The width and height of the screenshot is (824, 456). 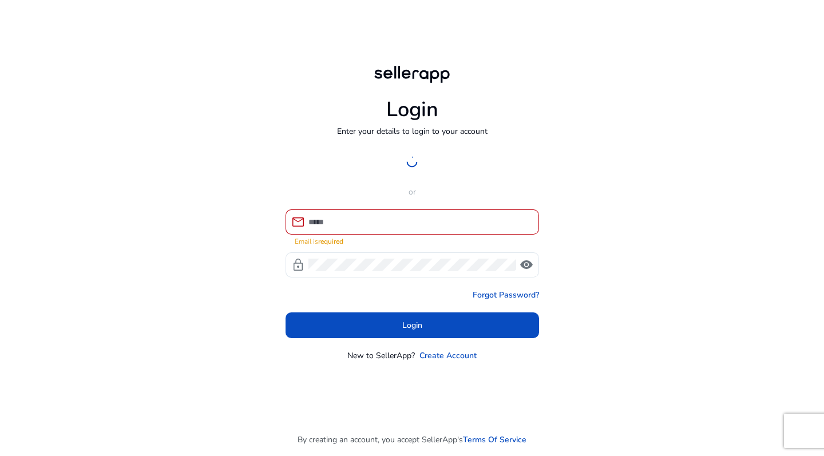 I want to click on span: mail, so click(x=298, y=222).